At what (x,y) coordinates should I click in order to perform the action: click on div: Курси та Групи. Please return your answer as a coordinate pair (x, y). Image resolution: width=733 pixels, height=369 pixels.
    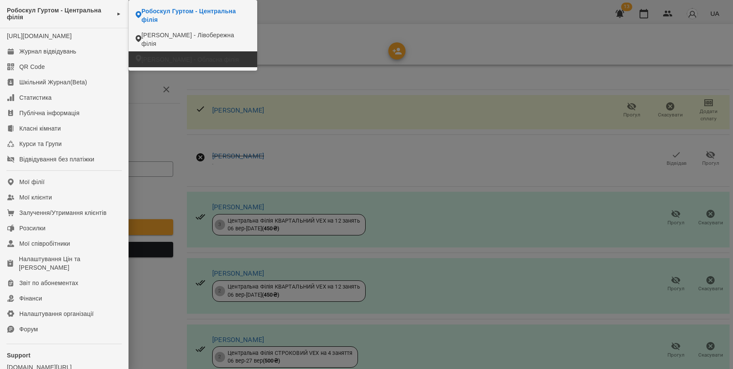
    Looking at the image, I should click on (40, 144).